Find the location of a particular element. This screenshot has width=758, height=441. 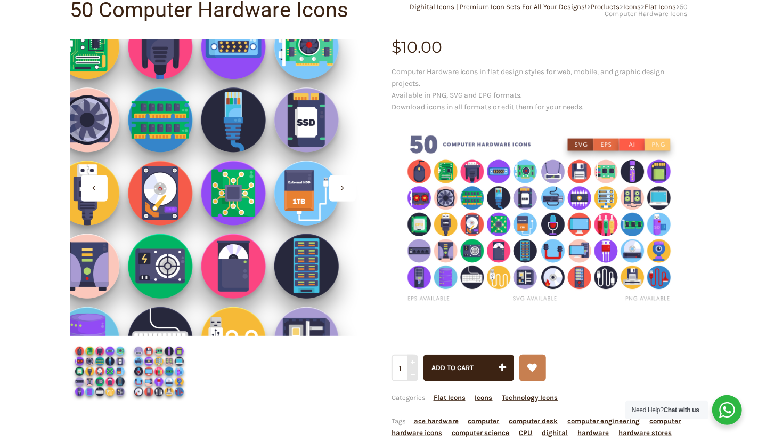

span: Dighital Icons | Premium Icon Sets For All Your Designs! is located at coordinates (499, 6).